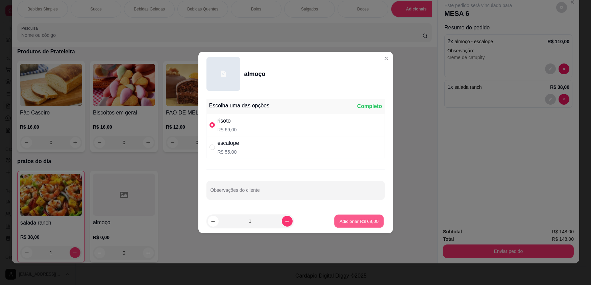 This screenshot has height=285, width=591. Describe the element at coordinates (386, 58) in the screenshot. I see `button: Close` at that location.